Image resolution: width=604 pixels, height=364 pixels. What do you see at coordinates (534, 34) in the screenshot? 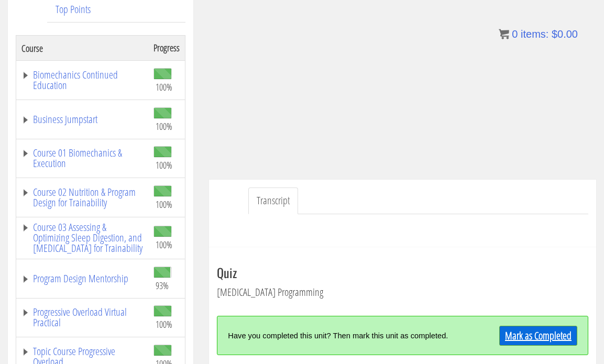
I see `span: items:` at bounding box center [534, 34].